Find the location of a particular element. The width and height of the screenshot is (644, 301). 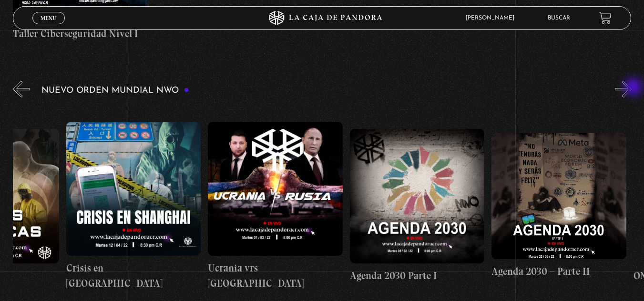

h3: Nuevo Orden Mundial NWO is located at coordinates (115, 91).